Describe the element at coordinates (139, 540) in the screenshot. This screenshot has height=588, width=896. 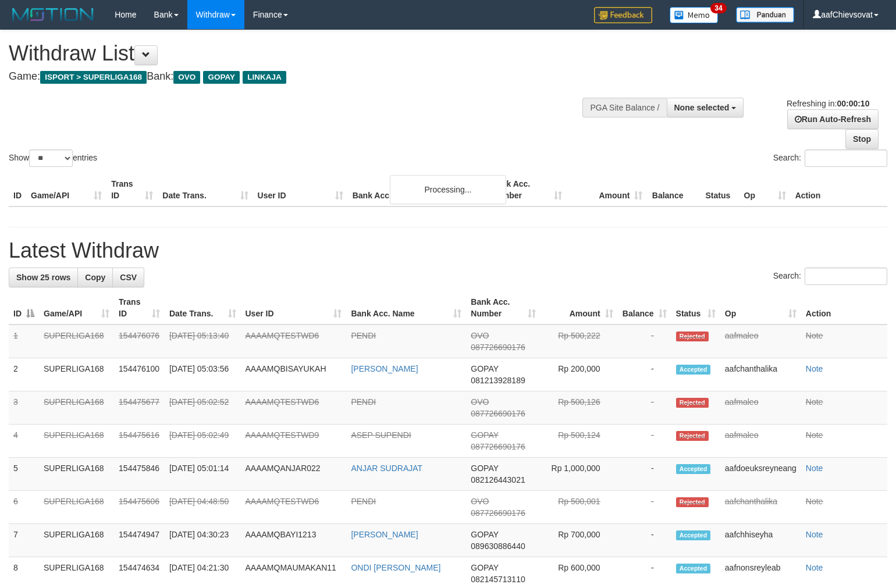
I see `td: 154474947` at that location.